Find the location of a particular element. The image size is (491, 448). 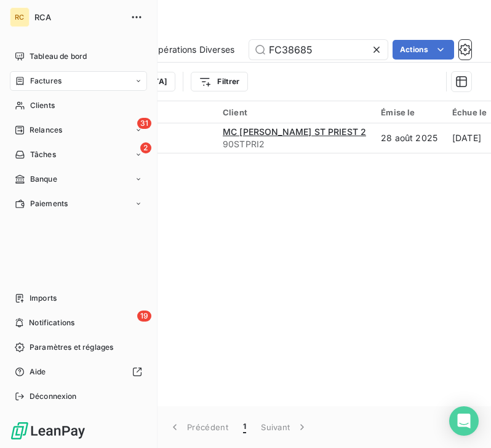

span: Tableau de bord is located at coordinates (58, 57).